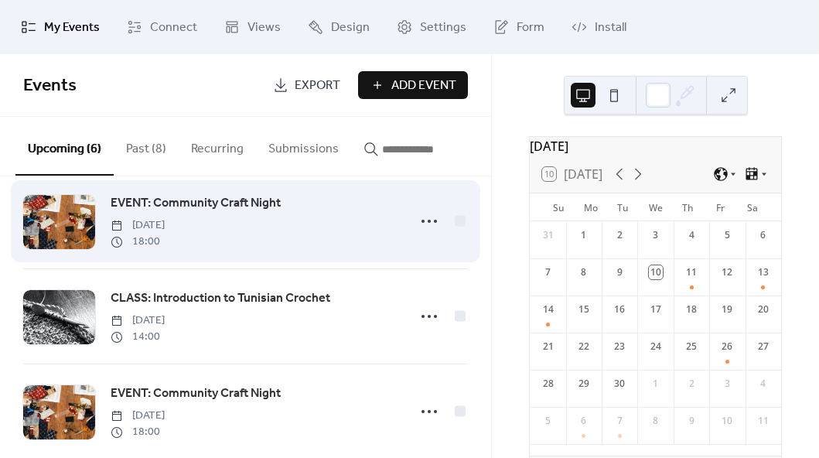  Describe the element at coordinates (138, 337) in the screenshot. I see `span: 14:00` at that location.